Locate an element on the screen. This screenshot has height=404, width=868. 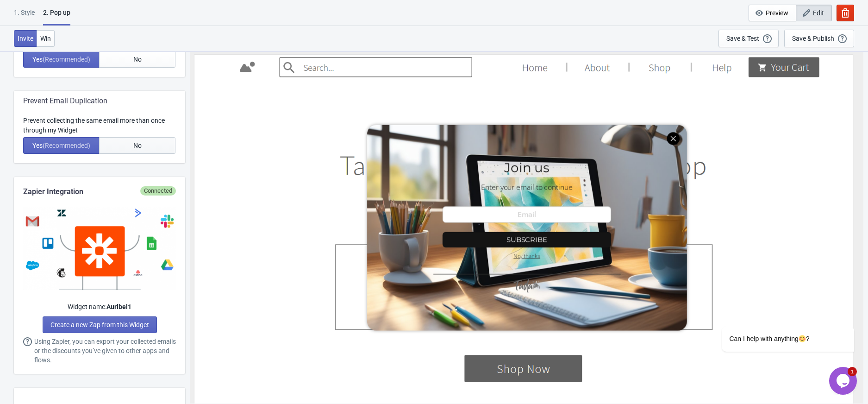
div: Zapier Integration is located at coordinates (100, 192).